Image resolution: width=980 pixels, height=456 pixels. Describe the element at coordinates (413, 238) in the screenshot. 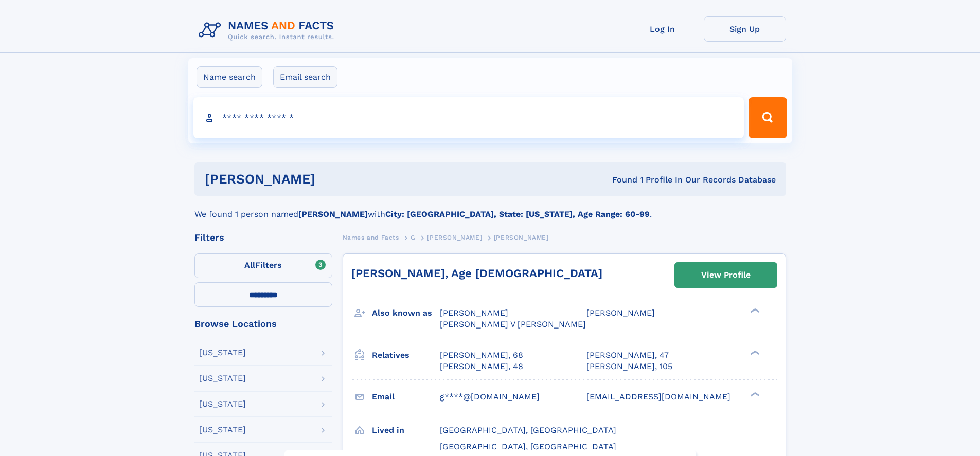

I see `span: G` at that location.